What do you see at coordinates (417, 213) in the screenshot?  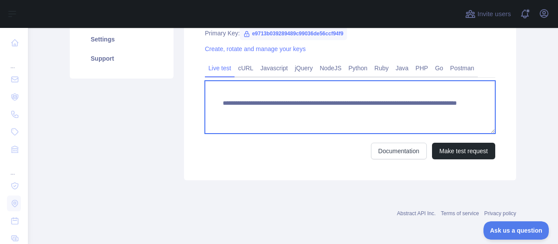 I see `a: Abstract API Inc.` at bounding box center [417, 213].